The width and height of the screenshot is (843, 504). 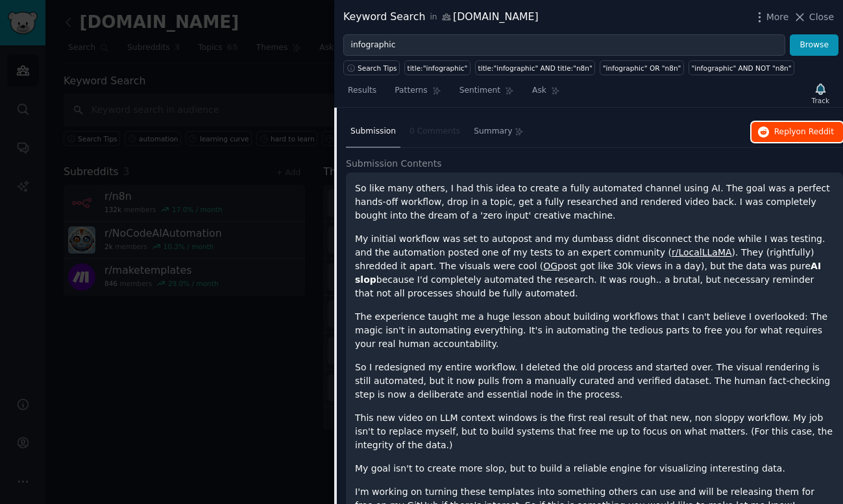 What do you see at coordinates (771, 17) in the screenshot?
I see `button: More` at bounding box center [771, 17].